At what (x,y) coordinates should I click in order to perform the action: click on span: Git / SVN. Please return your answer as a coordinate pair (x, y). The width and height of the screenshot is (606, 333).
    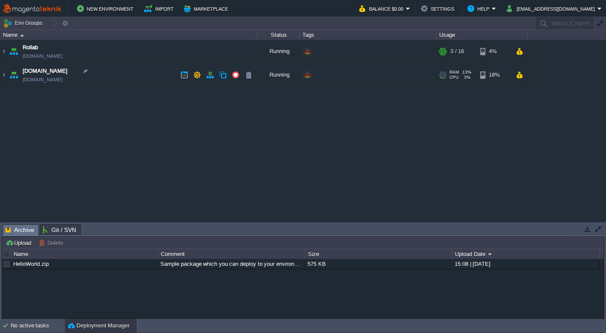
    Looking at the image, I should click on (59, 230).